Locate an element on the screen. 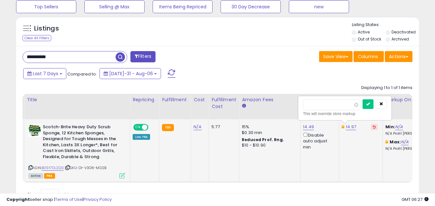 The image size is (435, 206). button: new is located at coordinates (319, 7).